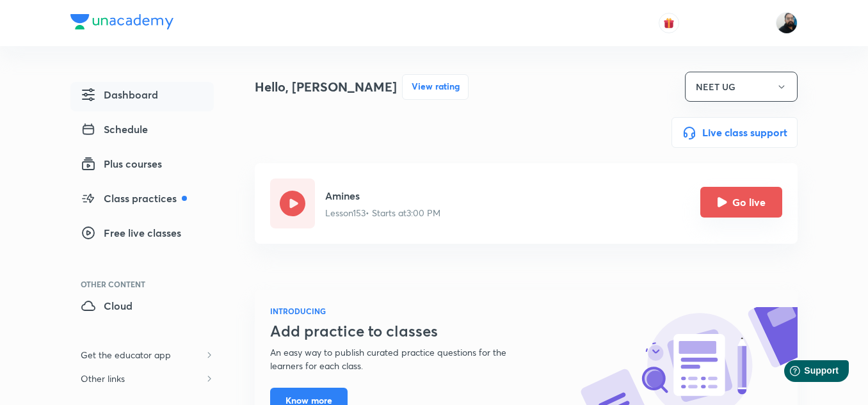  What do you see at coordinates (119, 95) in the screenshot?
I see `span: Dashboard` at bounding box center [119, 95].